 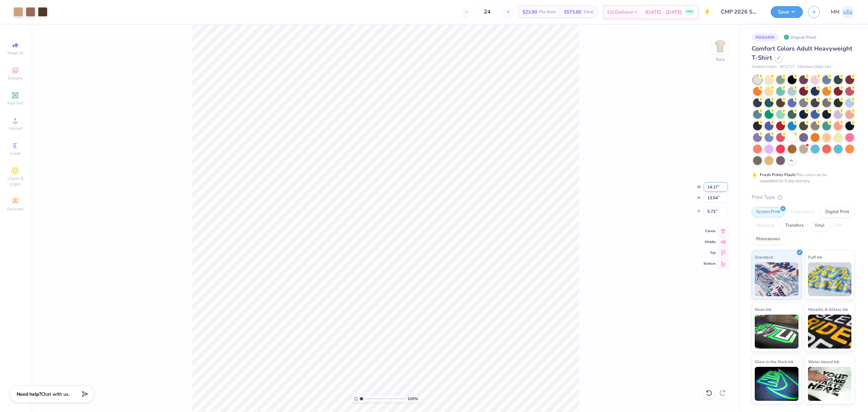 I want to click on span: Comfort Colors, so click(x=764, y=67).